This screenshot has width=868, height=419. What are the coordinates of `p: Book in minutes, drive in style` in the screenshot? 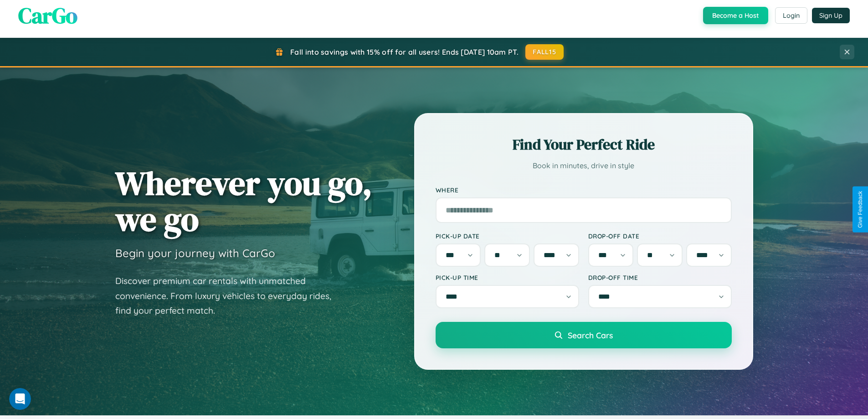 It's located at (584, 166).